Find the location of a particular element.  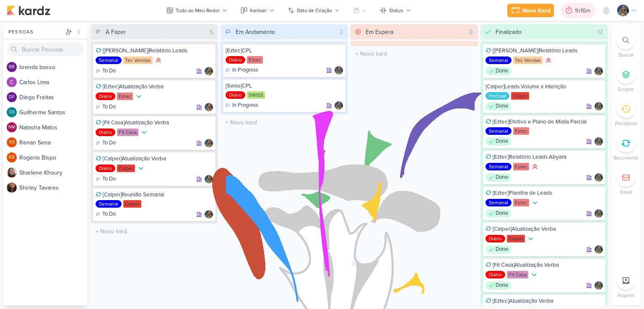

div: brenda bosso is located at coordinates (11, 67).